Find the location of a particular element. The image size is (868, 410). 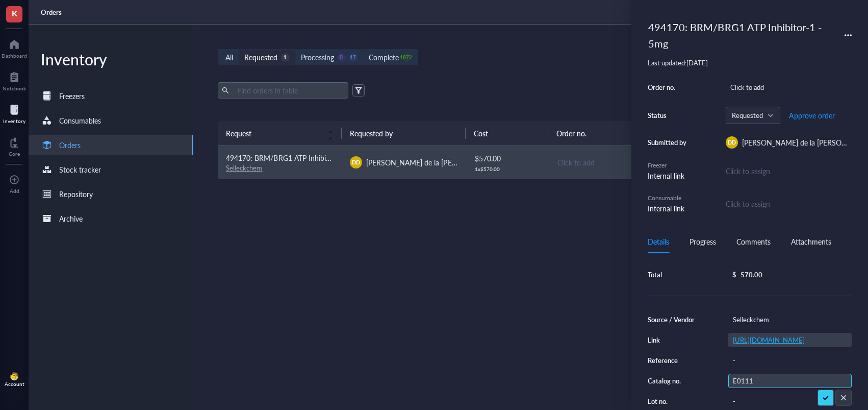

div: Account is located at coordinates (14, 384).